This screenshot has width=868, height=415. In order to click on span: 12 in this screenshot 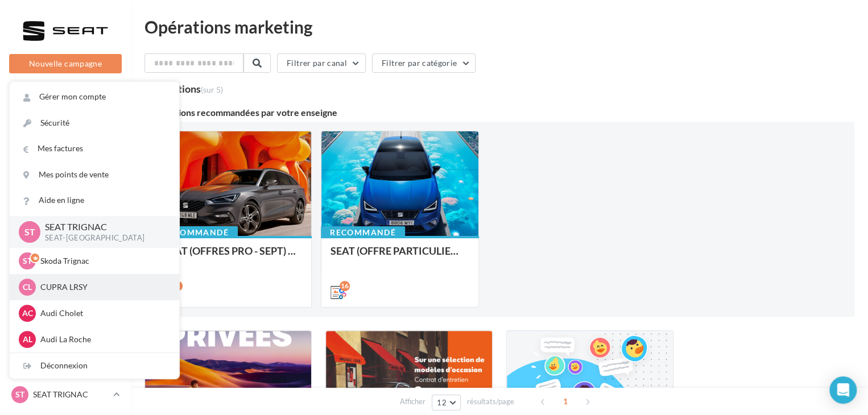, I will do `click(441, 403)`.